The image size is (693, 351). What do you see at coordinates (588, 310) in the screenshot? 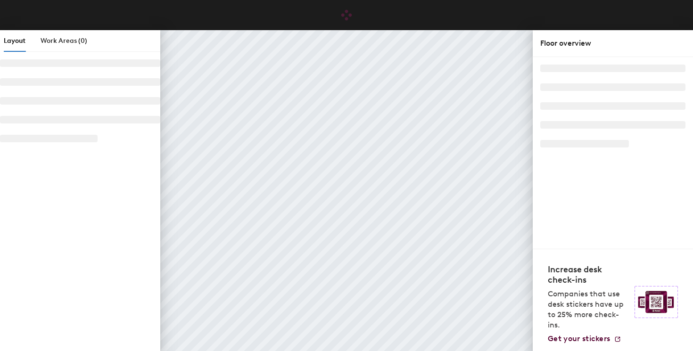
I see `p: Companies that use desk stickers have up to 25% more check-ins.` at bounding box center [588, 310].